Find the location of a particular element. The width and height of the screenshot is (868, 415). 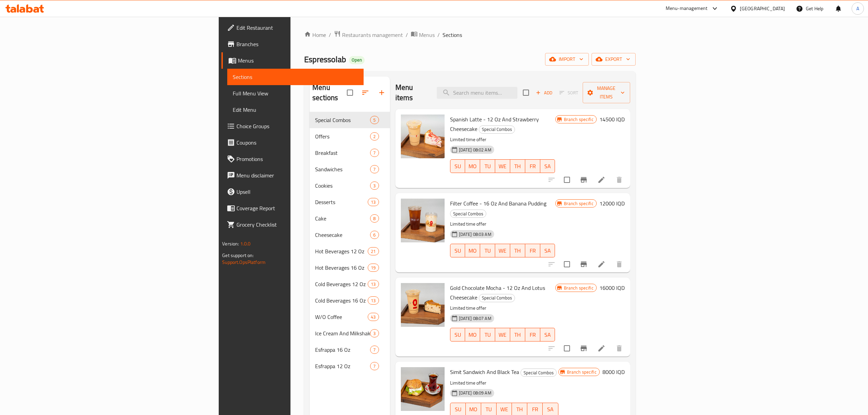

span: 8 is located at coordinates (374, 218).